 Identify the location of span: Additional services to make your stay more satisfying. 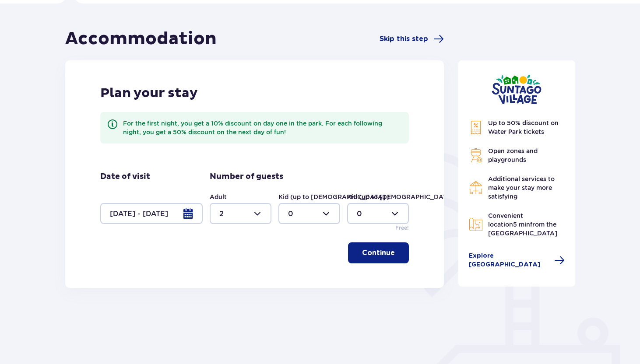
(521, 188).